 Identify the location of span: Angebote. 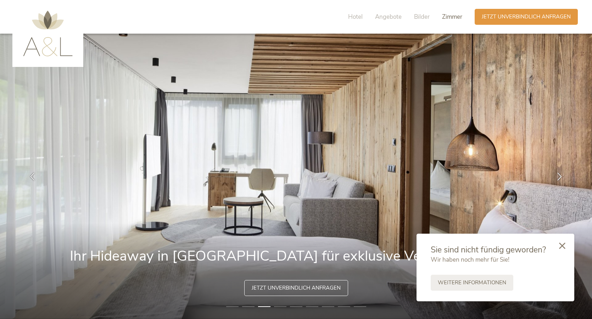
(388, 17).